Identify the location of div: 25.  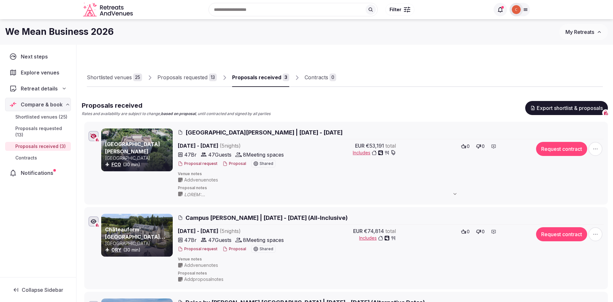
(138, 77).